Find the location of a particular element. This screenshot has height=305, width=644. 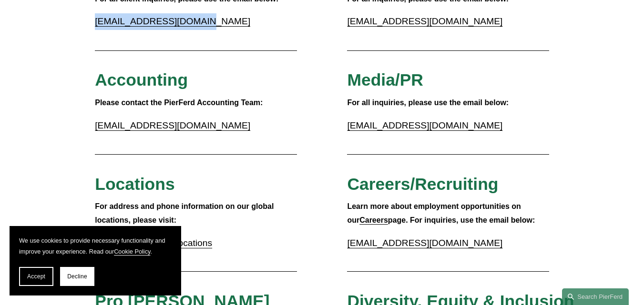

span: Accounting is located at coordinates (141, 80).